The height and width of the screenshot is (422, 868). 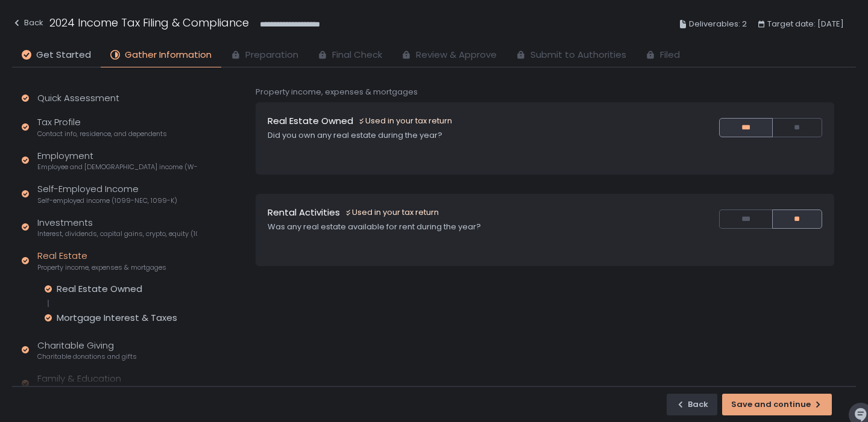 What do you see at coordinates (669, 55) in the screenshot?
I see `span: Filed` at bounding box center [669, 55].